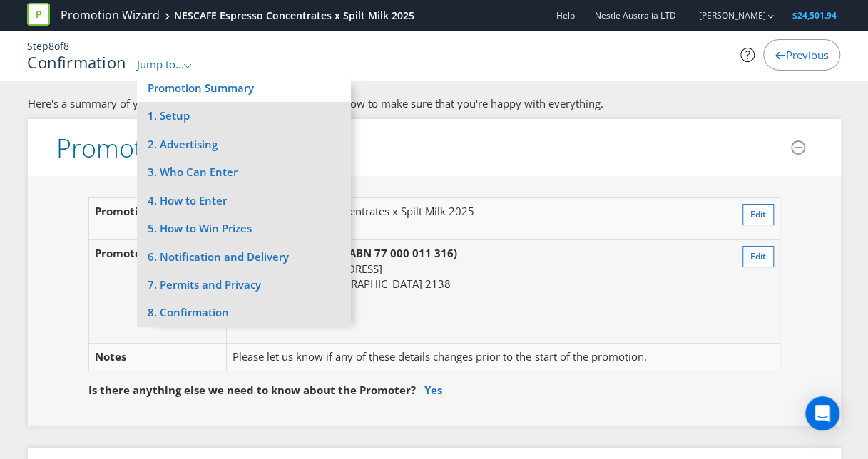 This screenshot has height=459, width=868. I want to click on td: Notes, so click(157, 358).